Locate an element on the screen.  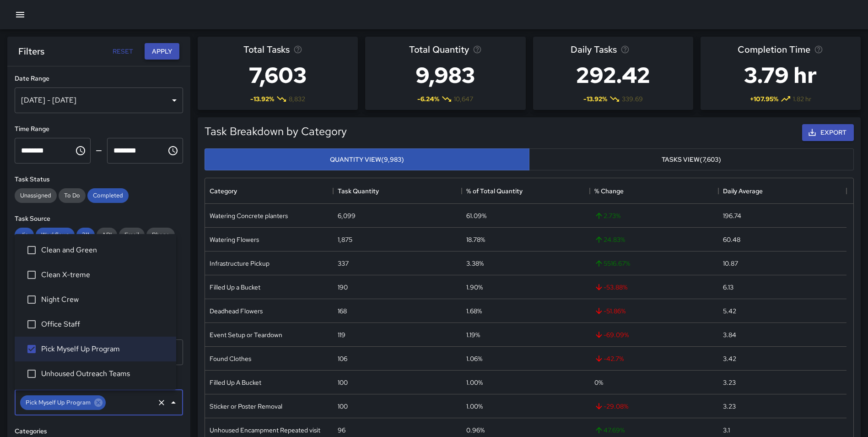
div: 1.90% is located at coordinates (474, 287).